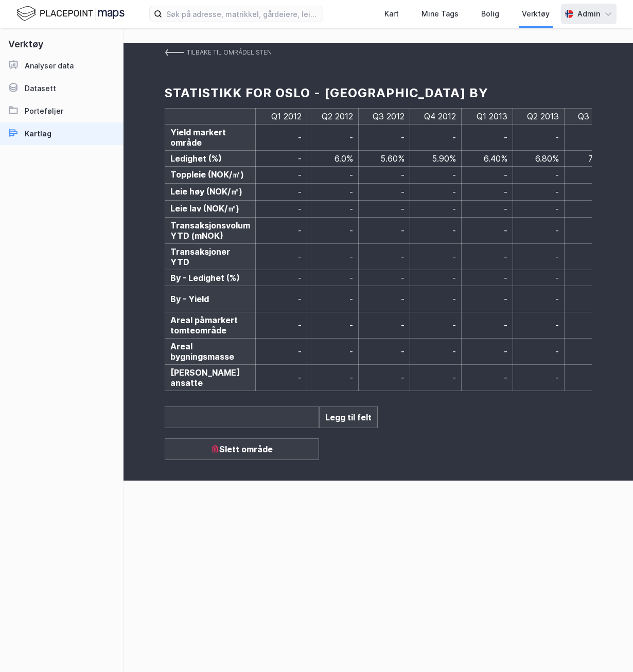  What do you see at coordinates (349, 418) in the screenshot?
I see `div: Legg til felt` at bounding box center [349, 418].